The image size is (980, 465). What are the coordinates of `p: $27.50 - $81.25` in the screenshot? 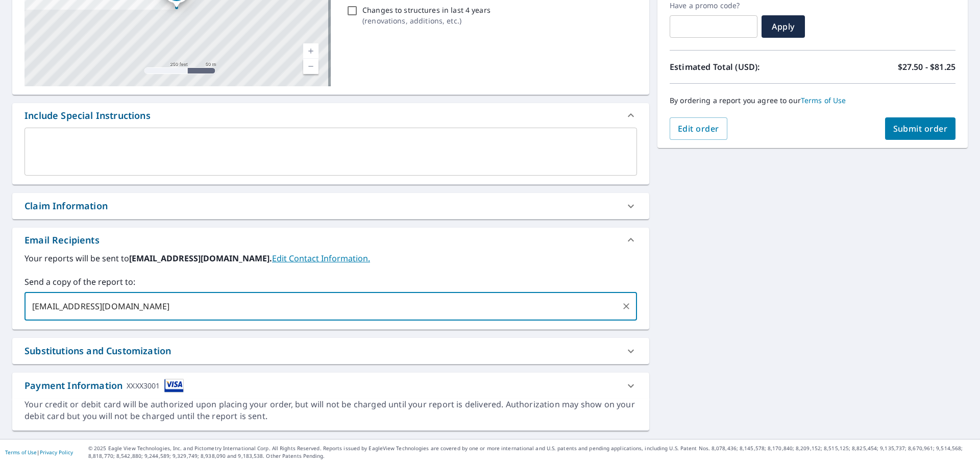 It's located at (926, 67).